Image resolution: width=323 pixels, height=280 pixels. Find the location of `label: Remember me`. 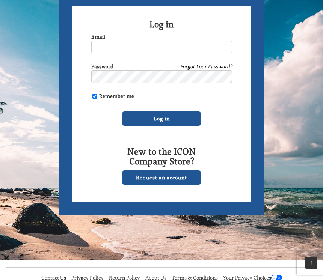

label: Remember me is located at coordinates (113, 96).